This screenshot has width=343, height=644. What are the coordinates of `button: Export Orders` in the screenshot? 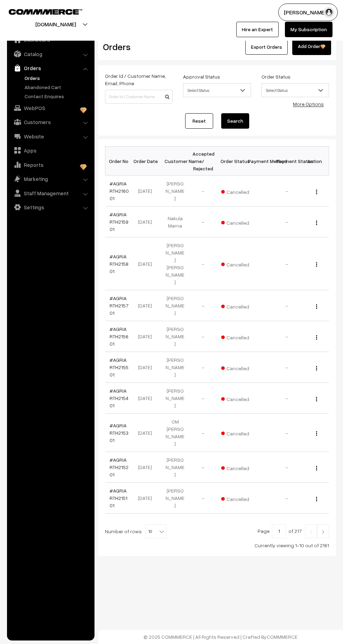 It's located at (267, 47).